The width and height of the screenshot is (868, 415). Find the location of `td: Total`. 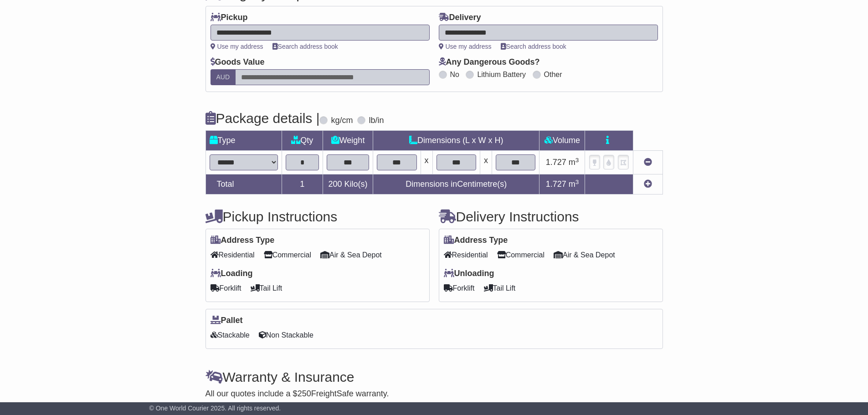

td: Total is located at coordinates (243, 185).